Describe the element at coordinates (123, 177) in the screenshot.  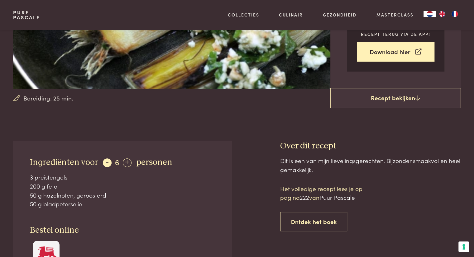
I see `div: 3 preistengels` at that location.